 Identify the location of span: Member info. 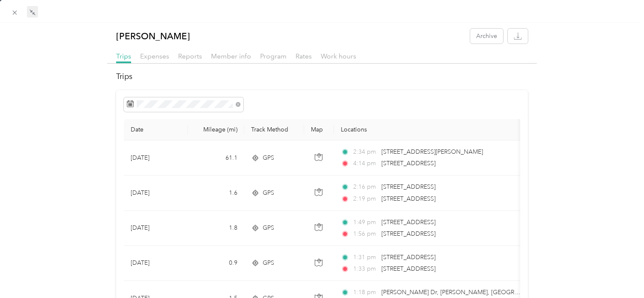
(231, 56).